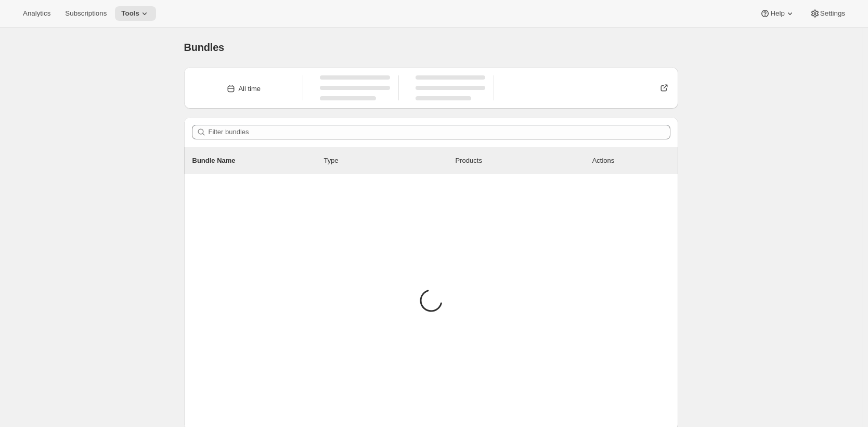 This screenshot has height=427, width=868. What do you see at coordinates (777, 14) in the screenshot?
I see `button: Help` at bounding box center [777, 14].